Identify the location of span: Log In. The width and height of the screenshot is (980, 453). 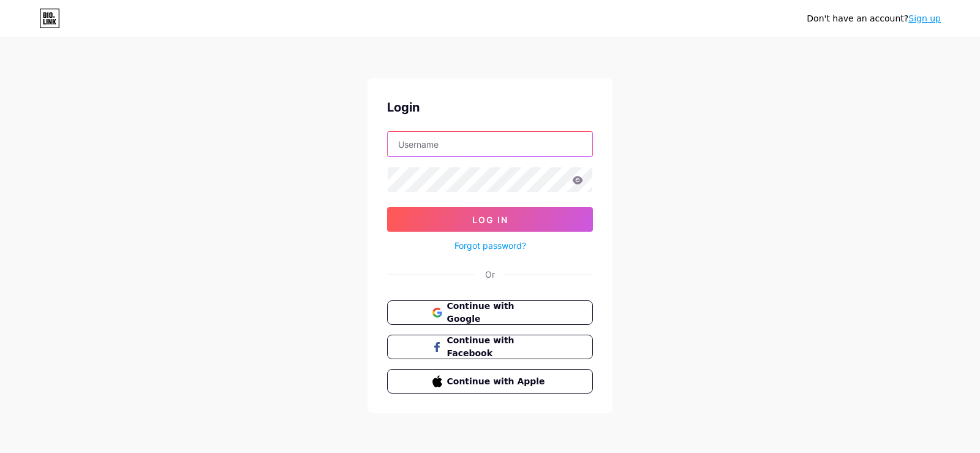
(490, 219).